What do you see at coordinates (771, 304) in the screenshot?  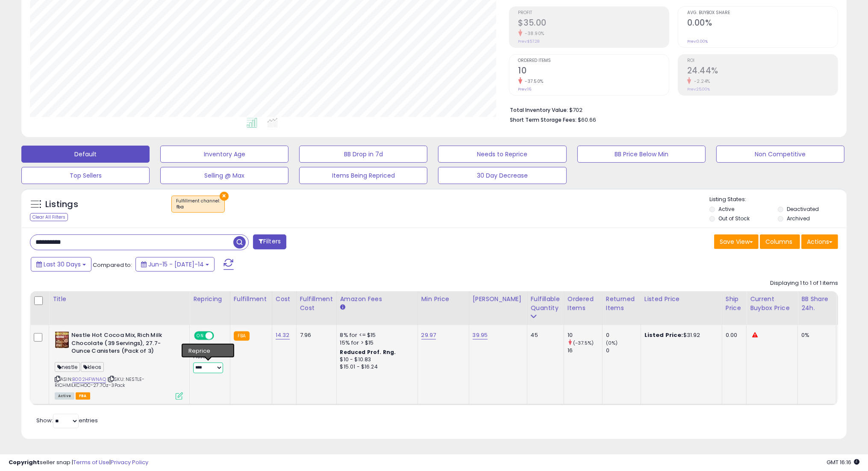 I see `div: Current Buybox Price` at bounding box center [771, 304].